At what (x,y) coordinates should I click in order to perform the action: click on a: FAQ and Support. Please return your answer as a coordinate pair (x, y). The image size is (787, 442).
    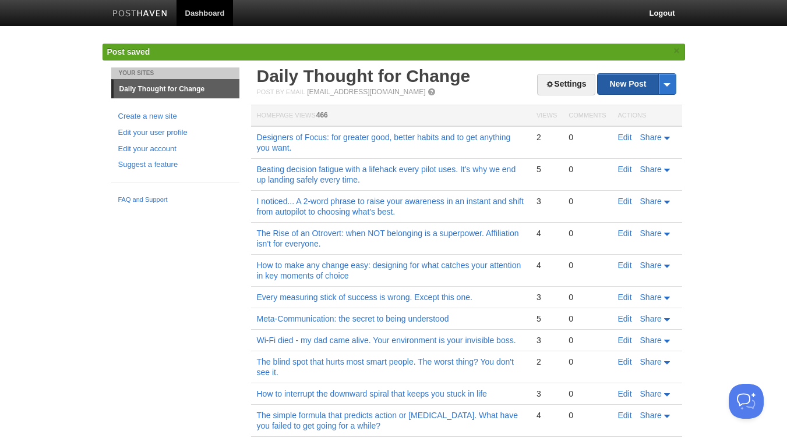
    Looking at the image, I should click on (175, 200).